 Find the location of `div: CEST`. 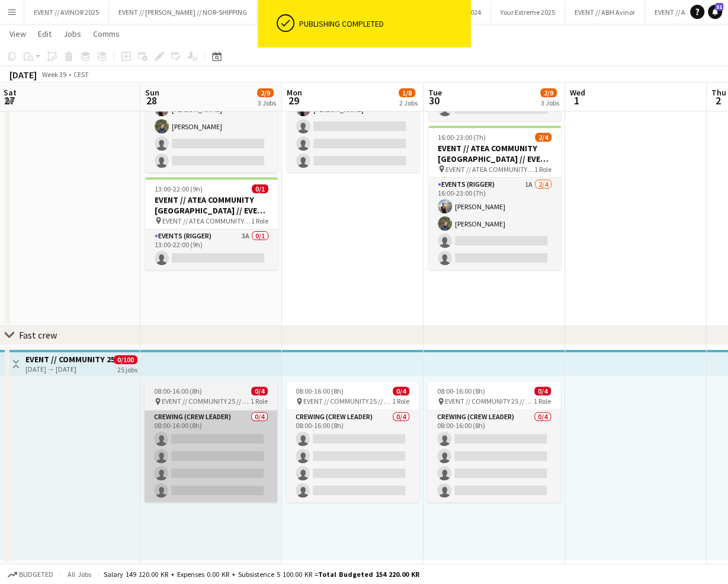

div: CEST is located at coordinates (81, 74).